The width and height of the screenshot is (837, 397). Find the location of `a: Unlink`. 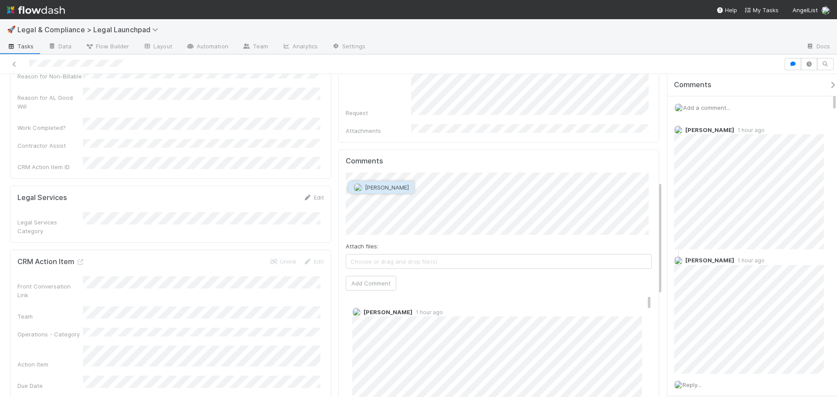

a: Unlink is located at coordinates (283, 262).